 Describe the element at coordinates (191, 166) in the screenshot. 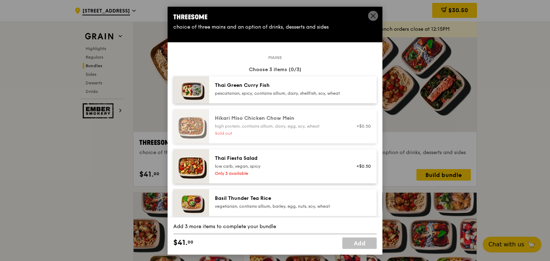

I see `img: daily_normal_Thai_Fiesta_Salad__Horizontal_.jpg` at that location.